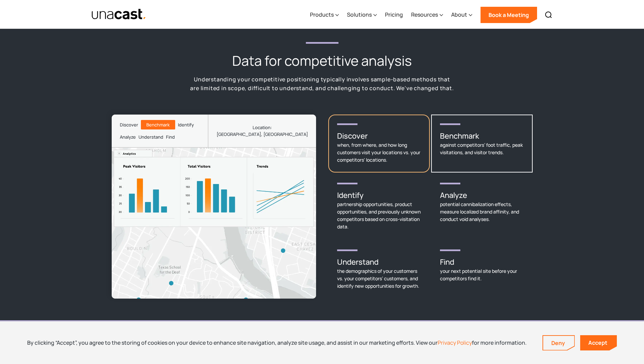 The image size is (644, 364). What do you see at coordinates (170, 137) in the screenshot?
I see `a: Find` at bounding box center [170, 137].